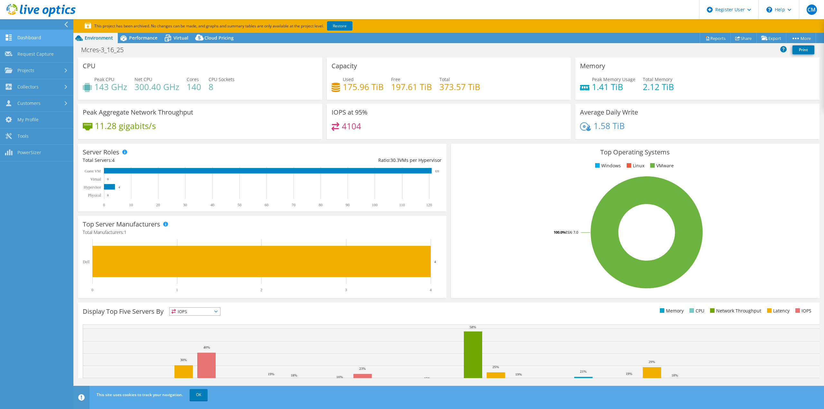  Describe the element at coordinates (735, 311) in the screenshot. I see `li: Network Throughput` at that location.